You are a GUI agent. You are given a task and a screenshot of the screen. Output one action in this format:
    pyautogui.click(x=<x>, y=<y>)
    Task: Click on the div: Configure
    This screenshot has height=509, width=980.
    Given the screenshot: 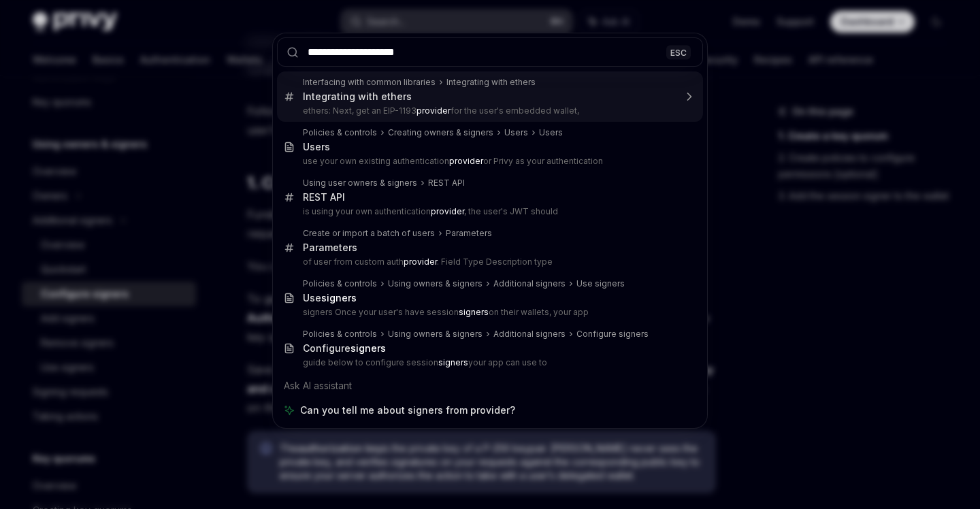 What is the action you would take?
    pyautogui.click(x=344, y=348)
    